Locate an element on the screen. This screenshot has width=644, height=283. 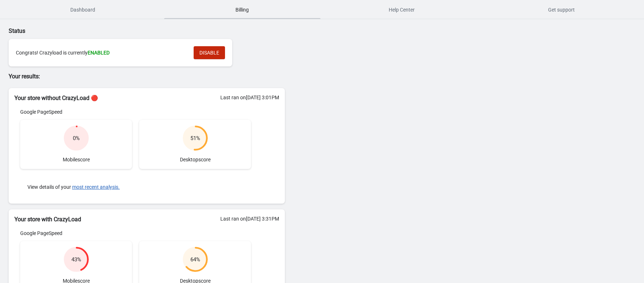
div: Desktop score is located at coordinates (195, 145).